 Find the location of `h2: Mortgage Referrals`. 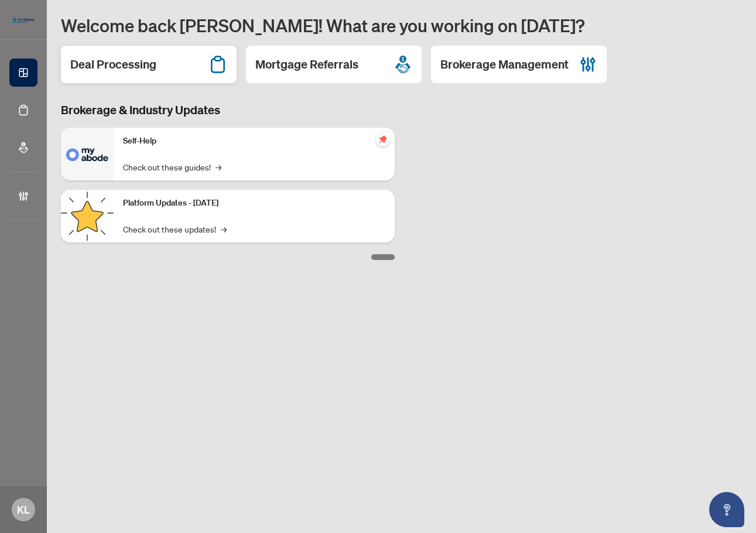

h2: Mortgage Referrals is located at coordinates (307, 64).